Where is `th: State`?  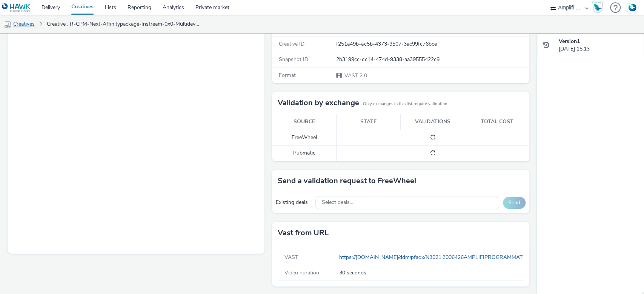 th: State is located at coordinates (369, 122).